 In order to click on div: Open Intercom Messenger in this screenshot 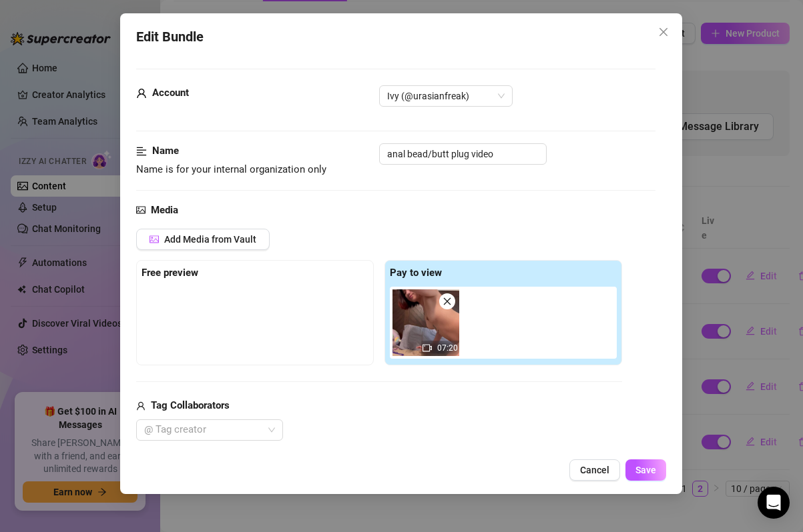, I will do `click(773, 503)`.